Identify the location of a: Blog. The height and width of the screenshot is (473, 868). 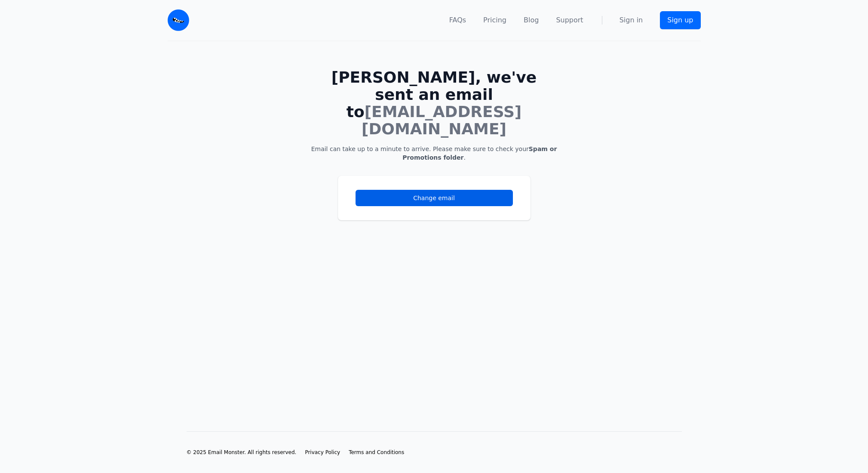
(531, 21).